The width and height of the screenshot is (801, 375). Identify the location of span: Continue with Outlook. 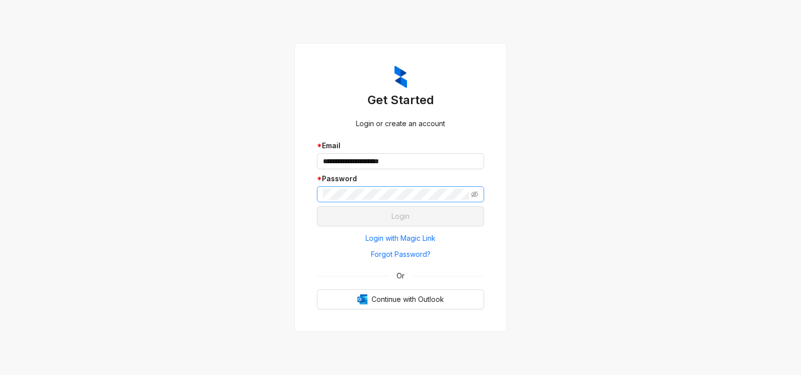
(408, 299).